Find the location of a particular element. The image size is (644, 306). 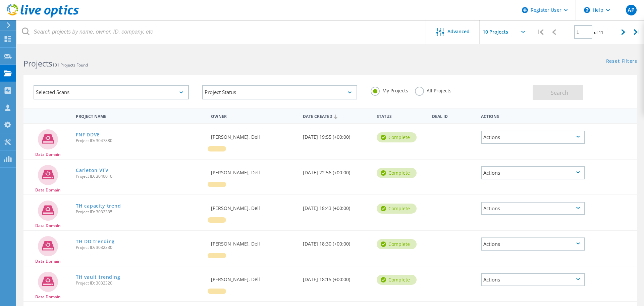

span: Advanced is located at coordinates (459, 31).